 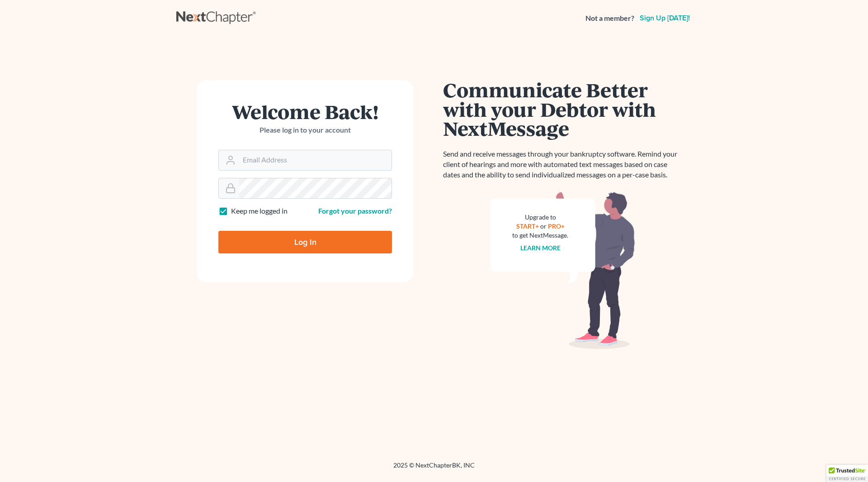 What do you see at coordinates (305, 130) in the screenshot?
I see `p: Please log in to your account` at bounding box center [305, 130].